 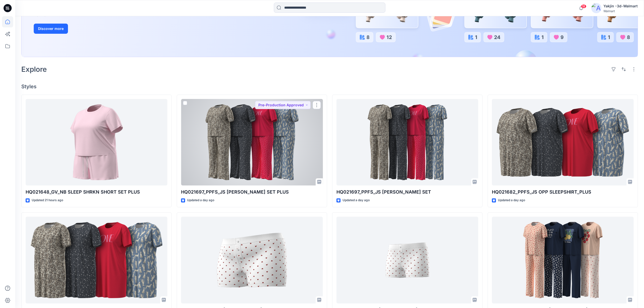 I want to click on div: Yakjin -3d-Walmart, so click(x=621, y=6).